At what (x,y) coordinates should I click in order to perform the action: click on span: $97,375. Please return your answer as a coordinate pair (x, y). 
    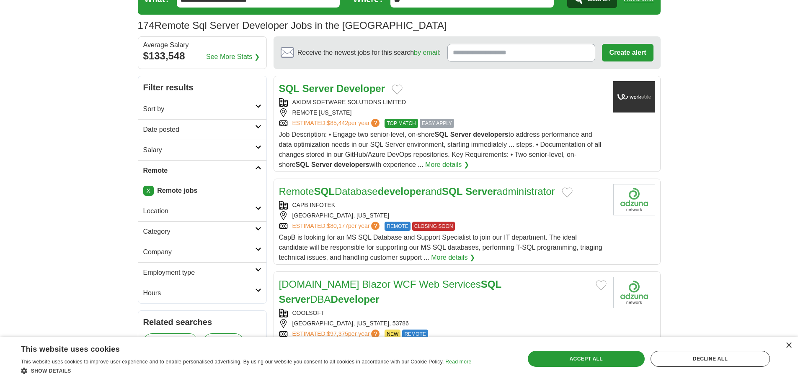
    Looking at the image, I should click on (337, 334).